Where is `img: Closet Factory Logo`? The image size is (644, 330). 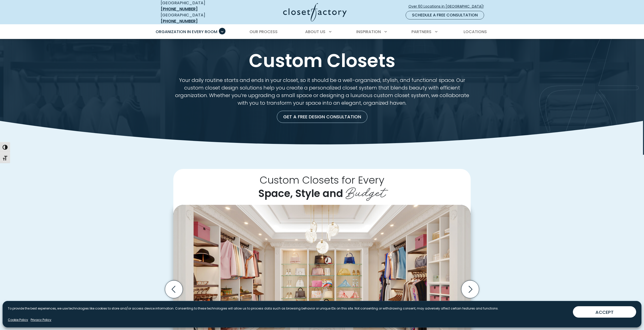
img: Closet Factory Logo is located at coordinates (314, 12).